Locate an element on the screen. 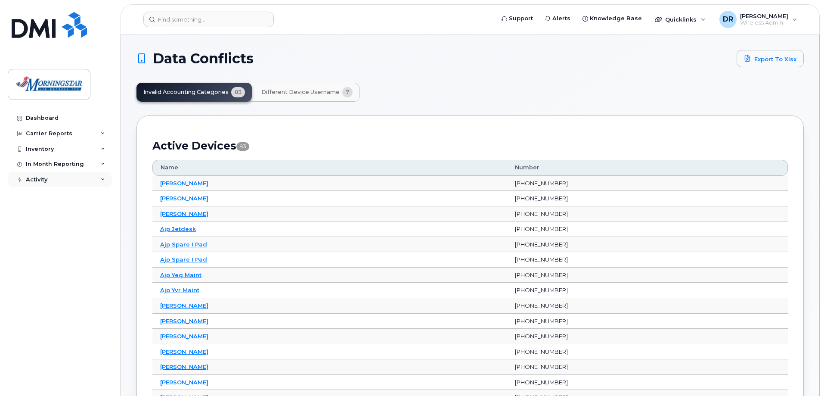 This screenshot has width=824, height=396. a: Export to Xlsx is located at coordinates (770, 59).